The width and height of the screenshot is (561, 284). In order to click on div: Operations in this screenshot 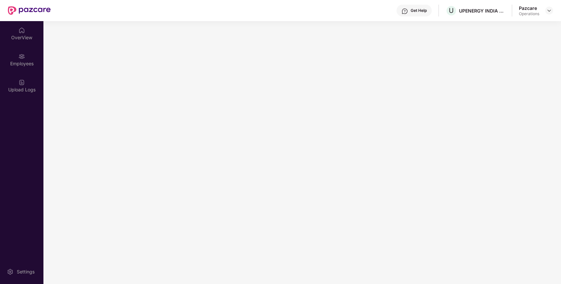, I will do `click(530, 14)`.